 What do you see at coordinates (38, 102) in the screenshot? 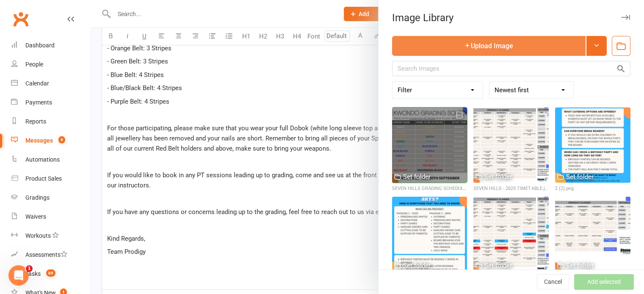
I see `div: Payments` at bounding box center [38, 102].